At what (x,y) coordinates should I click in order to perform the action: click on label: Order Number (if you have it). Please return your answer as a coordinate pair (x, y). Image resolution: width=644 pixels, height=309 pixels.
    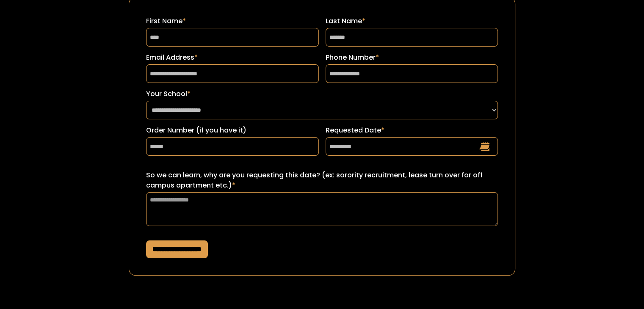
    Looking at the image, I should click on (232, 130).